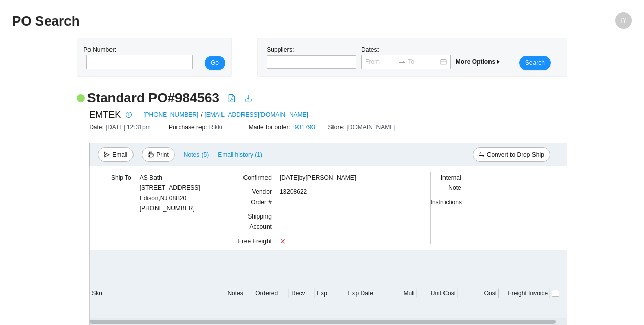  I want to click on span: Go, so click(215, 63).